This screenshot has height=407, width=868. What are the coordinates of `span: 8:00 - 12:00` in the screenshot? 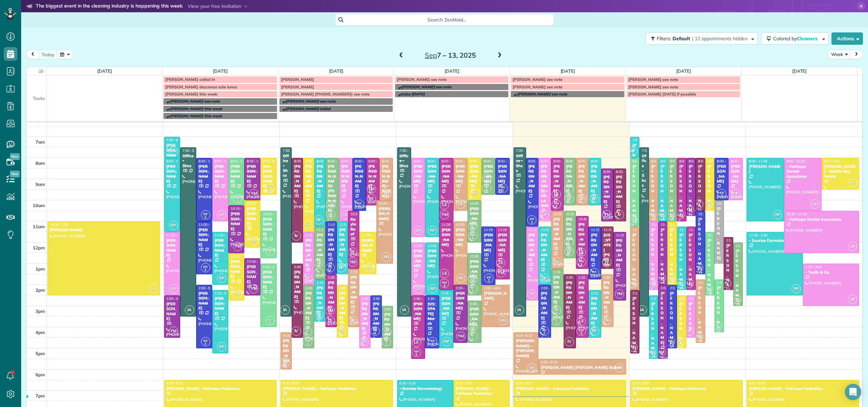 It's located at (303, 161).